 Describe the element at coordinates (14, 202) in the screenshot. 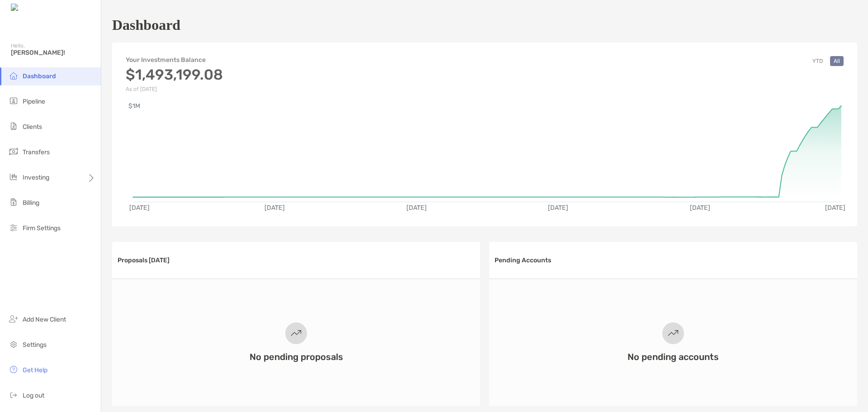

I see `img: billing icon` at that location.